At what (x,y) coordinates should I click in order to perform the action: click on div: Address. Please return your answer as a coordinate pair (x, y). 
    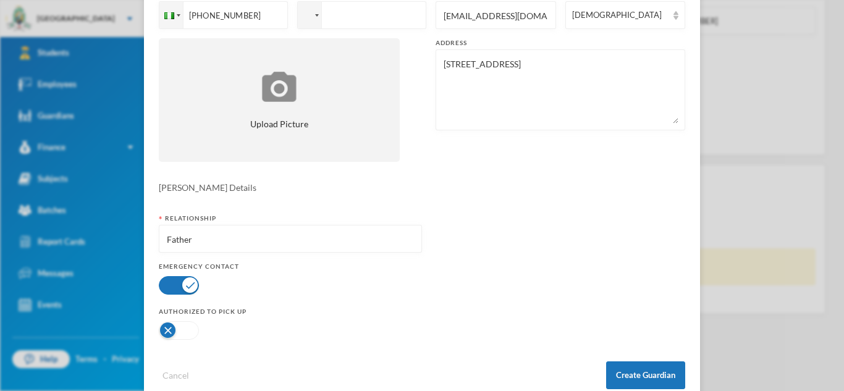
    Looking at the image, I should click on (560, 43).